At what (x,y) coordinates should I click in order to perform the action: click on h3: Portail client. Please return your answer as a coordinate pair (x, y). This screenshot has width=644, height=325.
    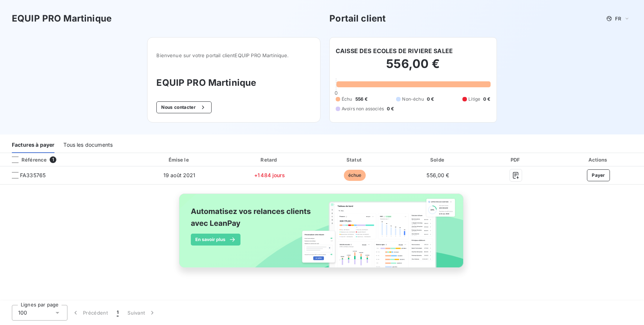
    Looking at the image, I should click on (358, 19).